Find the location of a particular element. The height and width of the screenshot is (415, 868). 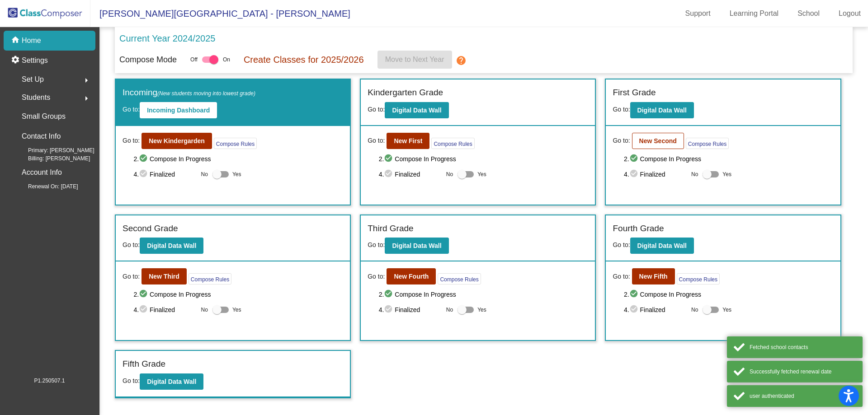

span: On is located at coordinates (227, 59).